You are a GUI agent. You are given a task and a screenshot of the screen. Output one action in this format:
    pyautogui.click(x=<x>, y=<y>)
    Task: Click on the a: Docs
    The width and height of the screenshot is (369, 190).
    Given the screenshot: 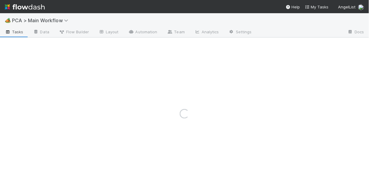 What is the action you would take?
    pyautogui.click(x=356, y=32)
    